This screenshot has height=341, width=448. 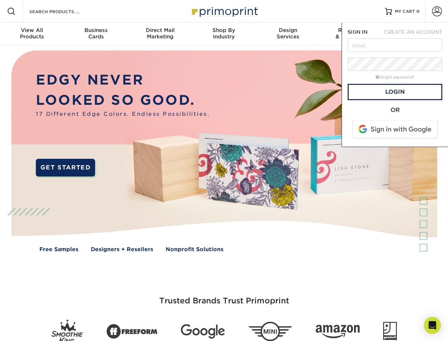 I want to click on div: Cards, so click(x=96, y=33).